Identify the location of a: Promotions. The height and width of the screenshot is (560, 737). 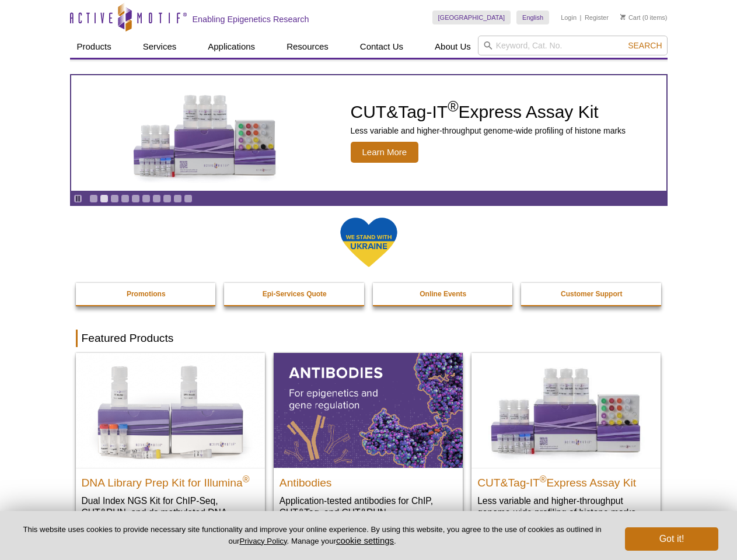
(146, 294).